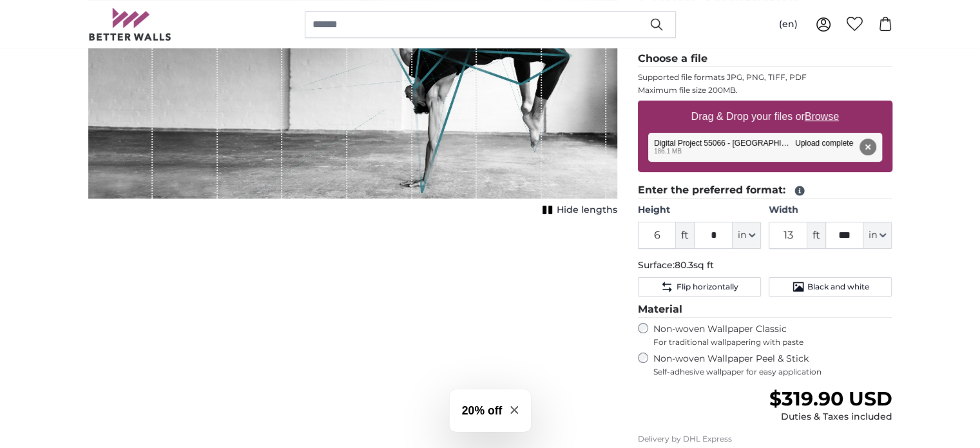 This screenshot has height=448, width=980. I want to click on span: Self-adhesive wallpaper for easy application, so click(772, 371).